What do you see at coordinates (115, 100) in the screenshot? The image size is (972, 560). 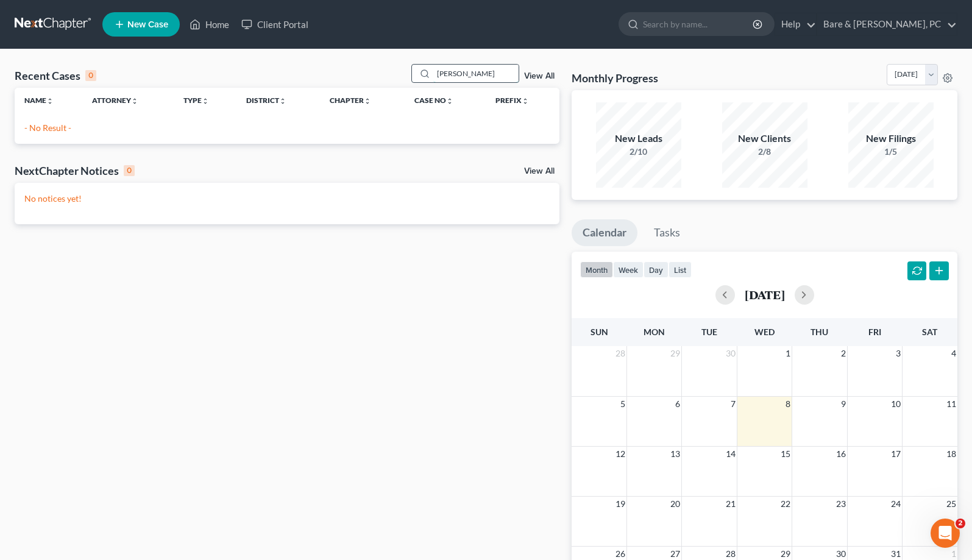 I see `a: Attorneyunfold_more` at bounding box center [115, 100].